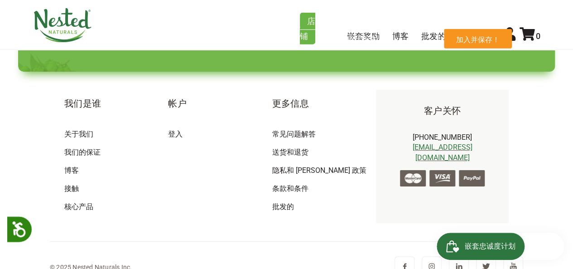 The width and height of the screenshot is (573, 269). What do you see at coordinates (79, 206) in the screenshot?
I see `a: 核心产品` at bounding box center [79, 206].